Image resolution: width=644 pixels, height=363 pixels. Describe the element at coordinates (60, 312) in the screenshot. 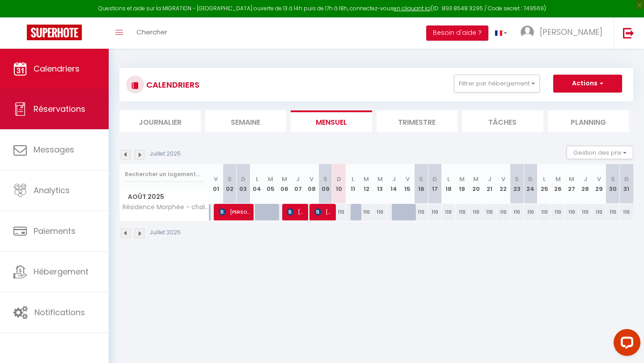

I see `span: Notifications` at that location.